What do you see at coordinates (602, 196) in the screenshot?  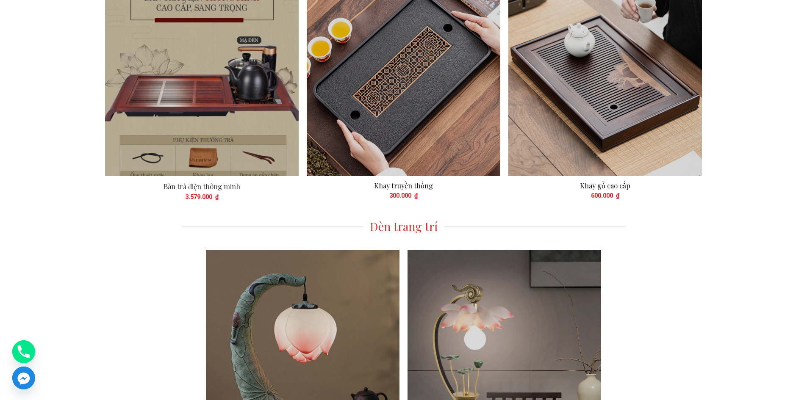 I see `span: 600.000` at bounding box center [602, 196].